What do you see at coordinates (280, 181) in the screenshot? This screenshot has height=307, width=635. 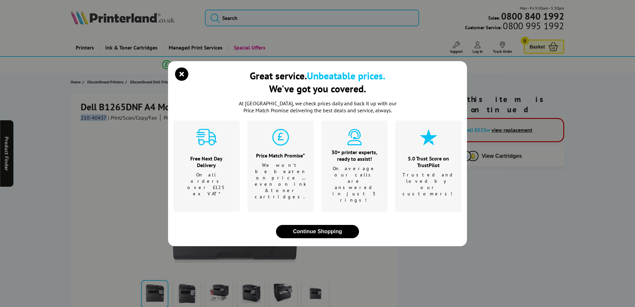 I see `p: We won't be beaten on price …even on ink & toner cartridges.` at bounding box center [280, 181].